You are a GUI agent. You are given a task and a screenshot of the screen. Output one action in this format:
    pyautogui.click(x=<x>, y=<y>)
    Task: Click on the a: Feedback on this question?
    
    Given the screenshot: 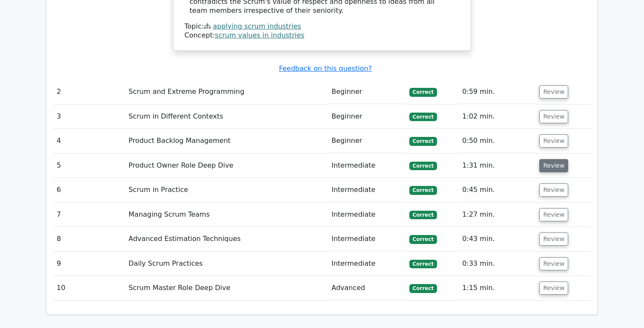 What is the action you would take?
    pyautogui.click(x=326, y=68)
    